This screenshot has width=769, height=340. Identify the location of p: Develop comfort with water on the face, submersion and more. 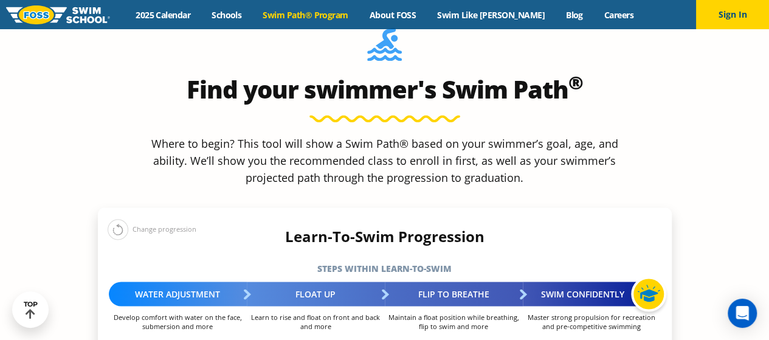
(177, 321).